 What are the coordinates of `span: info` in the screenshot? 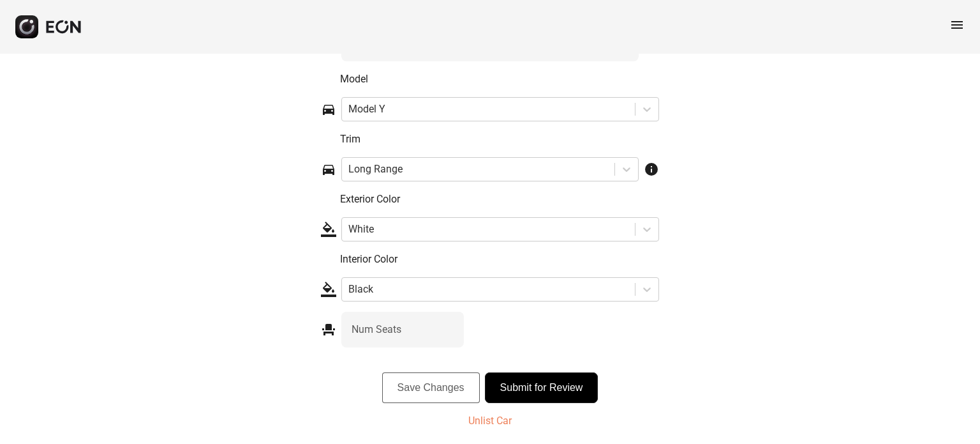 It's located at (652, 169).